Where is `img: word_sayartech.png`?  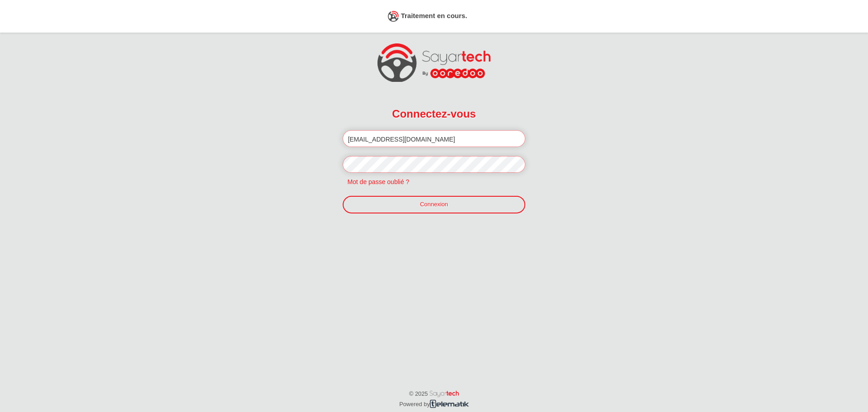
img: word_sayartech.png is located at coordinates (444, 394).